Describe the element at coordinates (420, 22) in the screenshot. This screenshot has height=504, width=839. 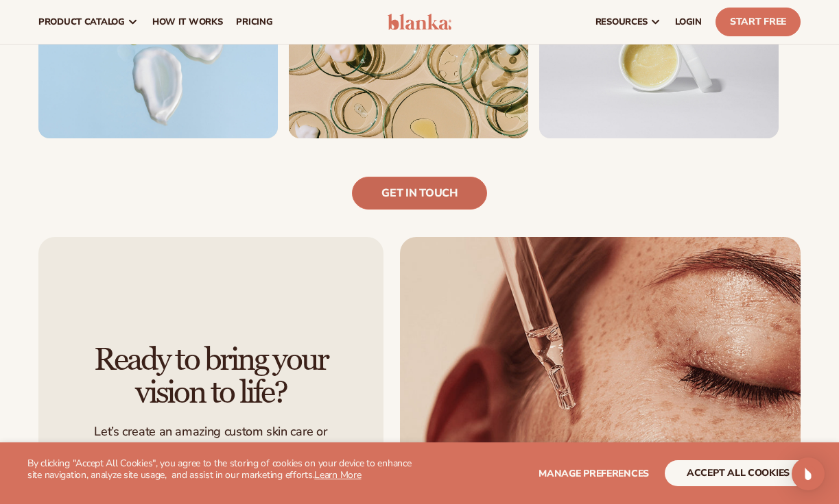
I see `img: logo` at that location.